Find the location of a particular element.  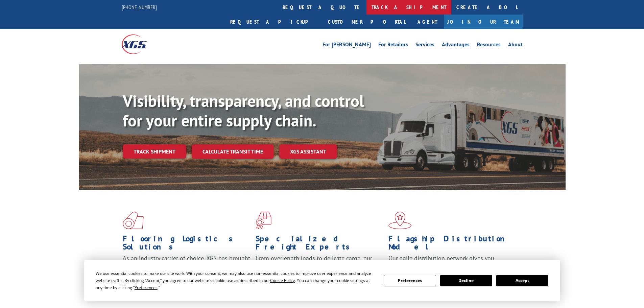

a: About is located at coordinates (515, 45).